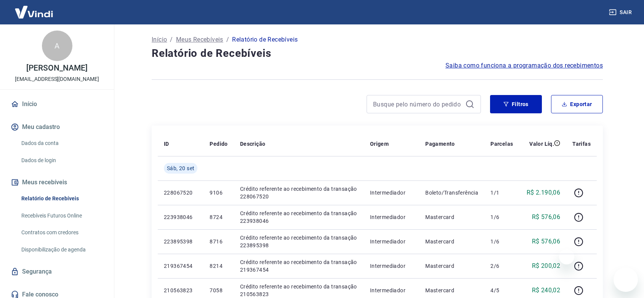  I want to click on span: Sáb, 20 set, so click(181, 168).